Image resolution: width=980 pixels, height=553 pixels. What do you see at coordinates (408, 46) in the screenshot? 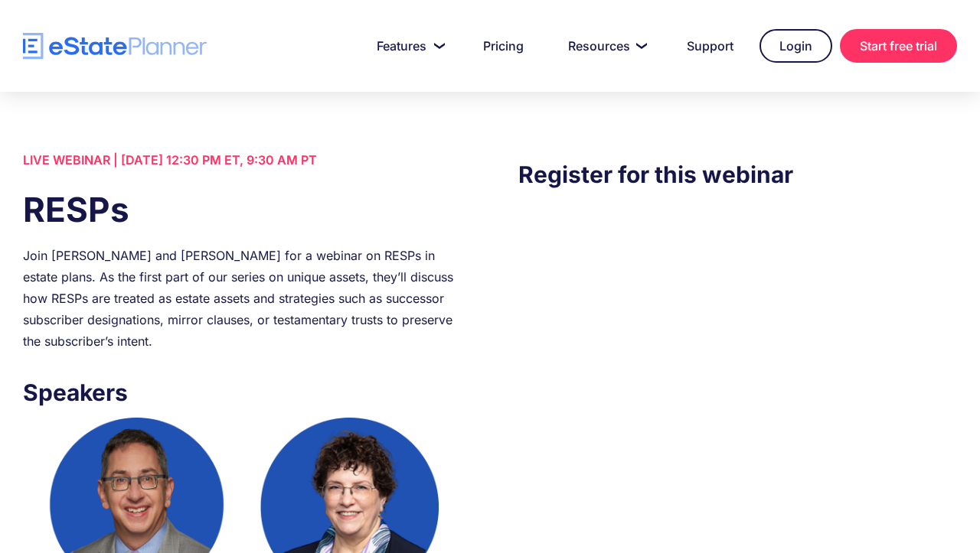
I see `a: Features` at bounding box center [408, 46].